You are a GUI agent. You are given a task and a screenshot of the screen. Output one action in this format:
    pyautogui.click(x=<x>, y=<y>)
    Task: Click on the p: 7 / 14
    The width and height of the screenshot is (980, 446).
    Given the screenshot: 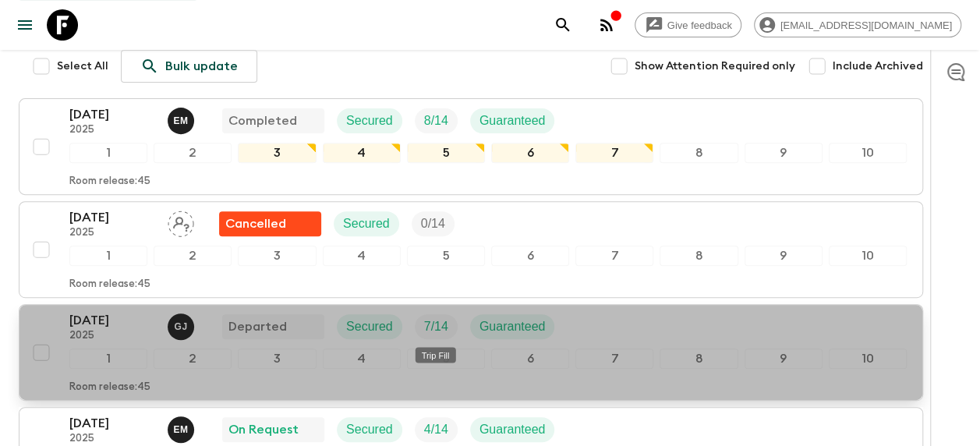 What is the action you would take?
    pyautogui.click(x=436, y=326)
    